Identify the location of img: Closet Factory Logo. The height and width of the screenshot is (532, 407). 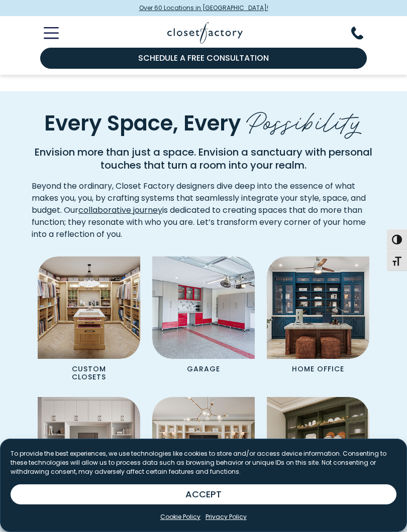
(205, 33).